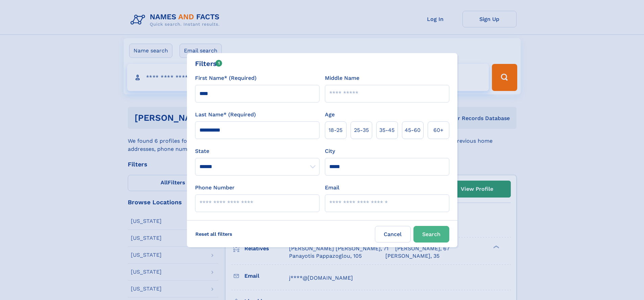 The width and height of the screenshot is (644, 300). What do you see at coordinates (362, 130) in the screenshot?
I see `span: 25‑35` at bounding box center [362, 130].